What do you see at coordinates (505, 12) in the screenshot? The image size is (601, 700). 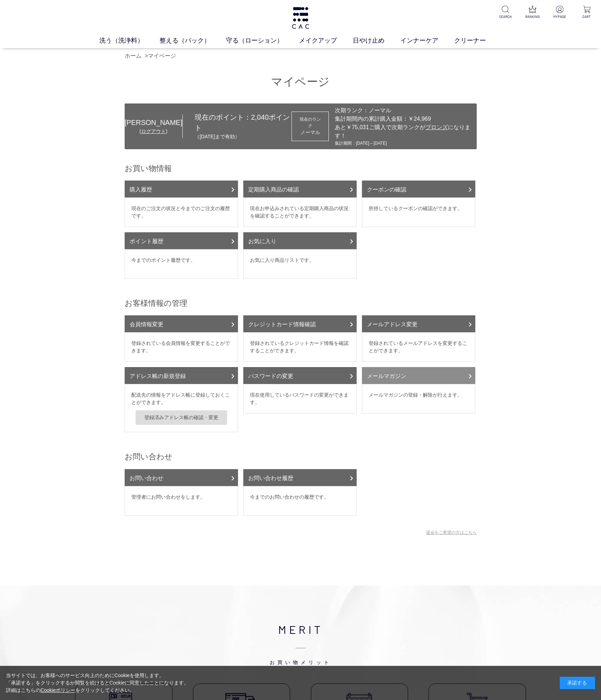 I see `a: SEARCH` at bounding box center [505, 12].